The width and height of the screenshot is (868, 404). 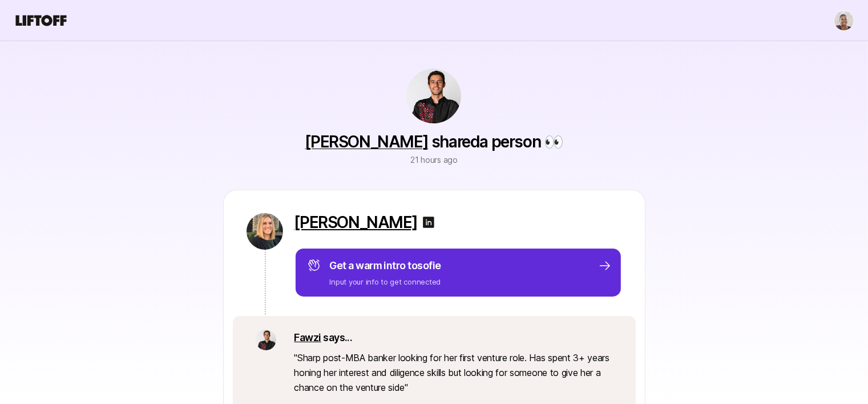 What do you see at coordinates (844, 21) in the screenshot?
I see `button: Janelle Bradley` at bounding box center [844, 21].